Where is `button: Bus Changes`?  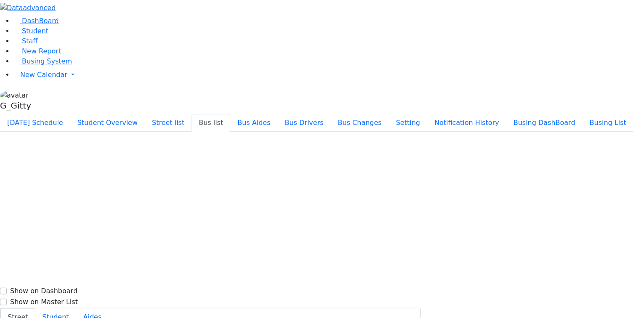
button: Bus Changes is located at coordinates (360, 123).